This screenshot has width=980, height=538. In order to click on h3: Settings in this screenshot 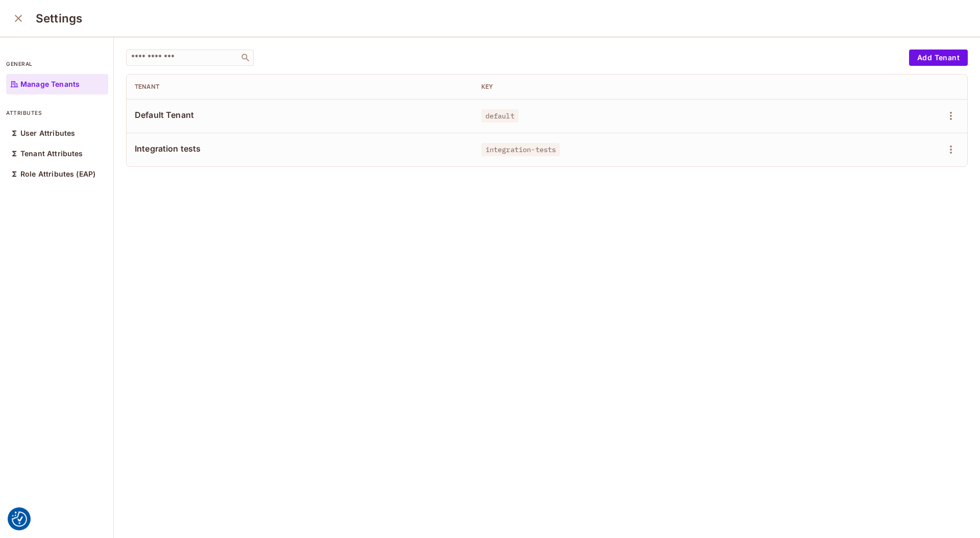, I will do `click(58, 19)`.